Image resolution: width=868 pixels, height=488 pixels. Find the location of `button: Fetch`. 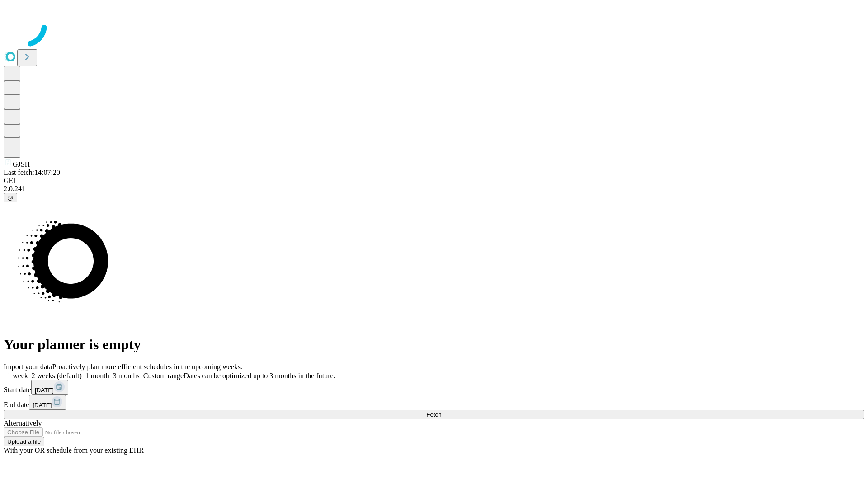

button: Fetch is located at coordinates (434, 415).